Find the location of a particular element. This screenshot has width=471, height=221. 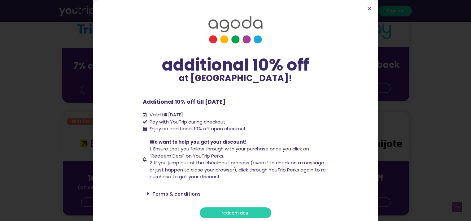

div: additional 10% off is located at coordinates (236, 65).